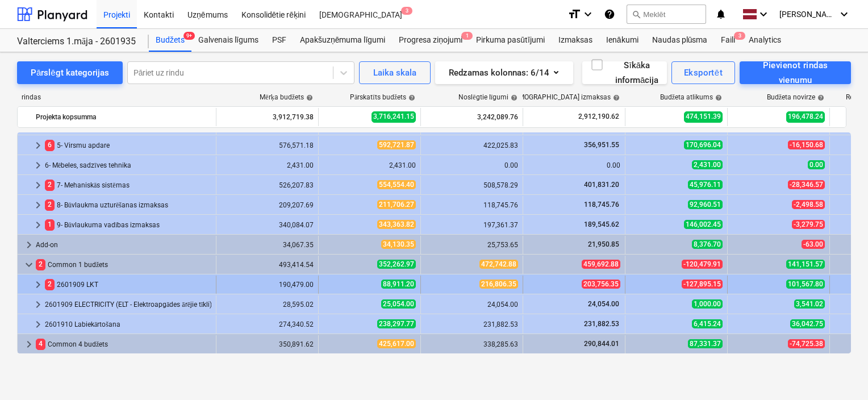 This screenshot has width=868, height=400. What do you see at coordinates (394, 116) in the screenshot?
I see `span: 3,716,241.15` at bounding box center [394, 116].